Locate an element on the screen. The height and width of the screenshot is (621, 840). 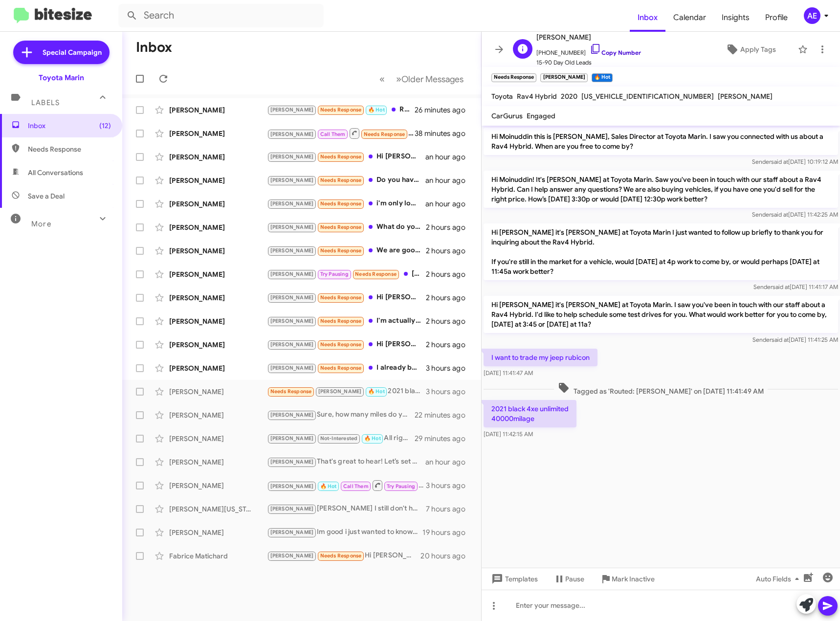
div: That's great to hear! Let’s set up an appointment for your vehicle appraisal. When would be a con... is located at coordinates (346, 462).